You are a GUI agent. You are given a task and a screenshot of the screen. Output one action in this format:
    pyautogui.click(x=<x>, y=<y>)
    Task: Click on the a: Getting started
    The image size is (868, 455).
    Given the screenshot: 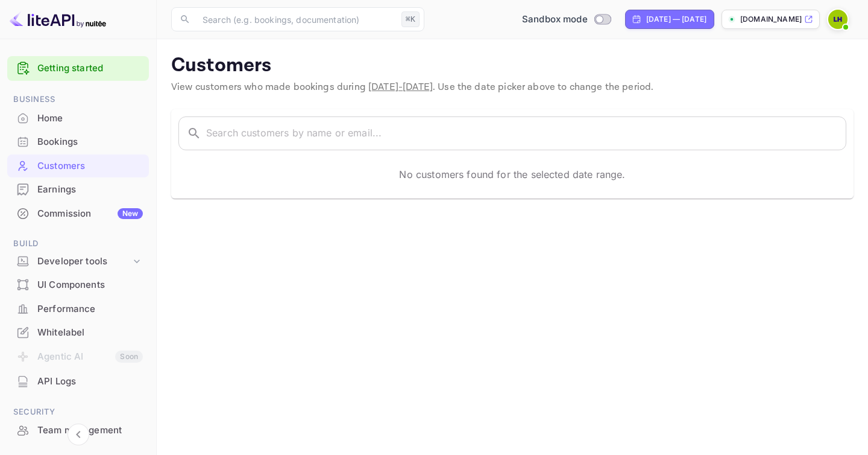 What is the action you would take?
    pyautogui.click(x=90, y=69)
    